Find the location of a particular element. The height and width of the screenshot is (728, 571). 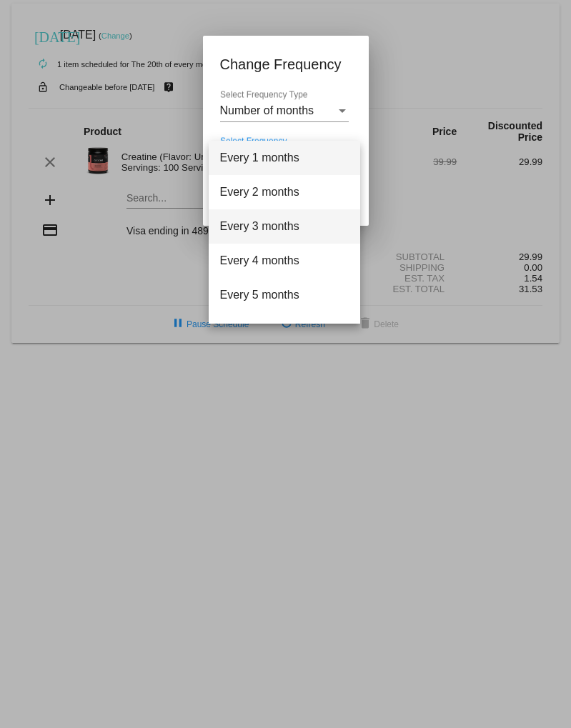

span: Every 6 months is located at coordinates (285, 329).